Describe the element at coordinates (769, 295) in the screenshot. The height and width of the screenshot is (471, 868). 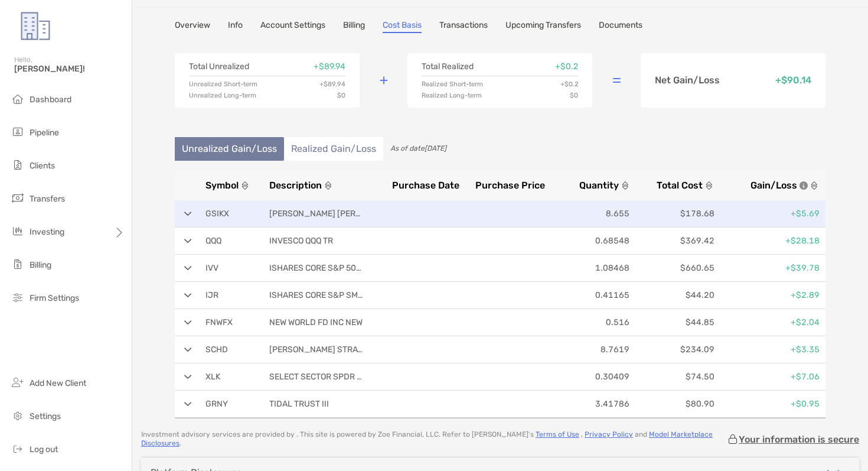
I see `p: +$2.89` at that location.